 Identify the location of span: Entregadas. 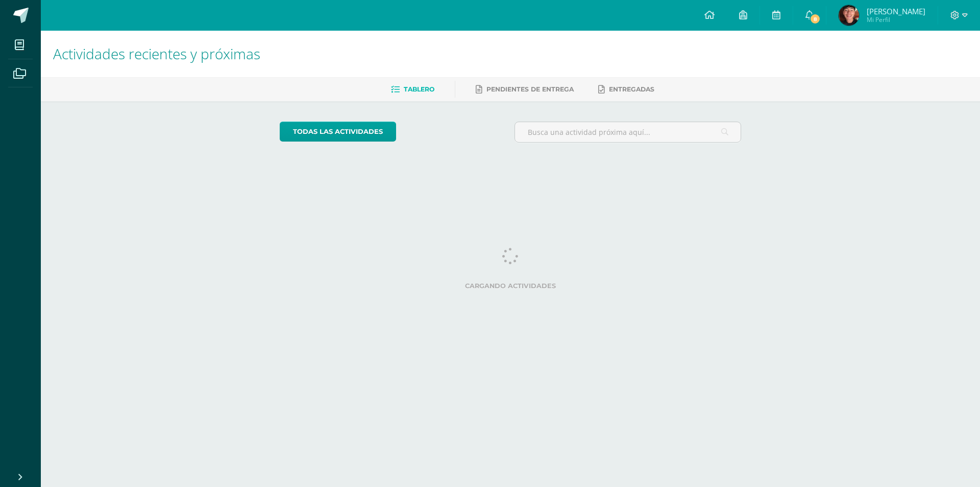
(632, 89).